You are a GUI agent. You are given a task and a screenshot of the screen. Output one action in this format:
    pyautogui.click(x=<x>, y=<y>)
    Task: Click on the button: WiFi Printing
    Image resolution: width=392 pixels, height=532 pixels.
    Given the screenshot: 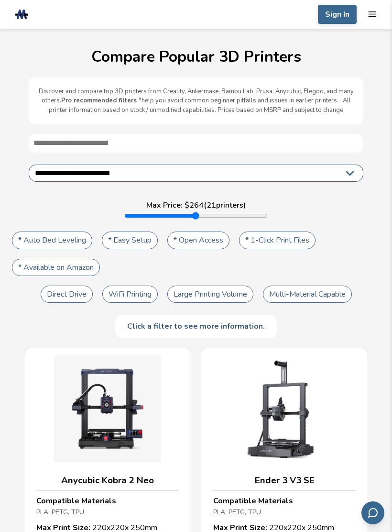 What is the action you would take?
    pyautogui.click(x=130, y=295)
    